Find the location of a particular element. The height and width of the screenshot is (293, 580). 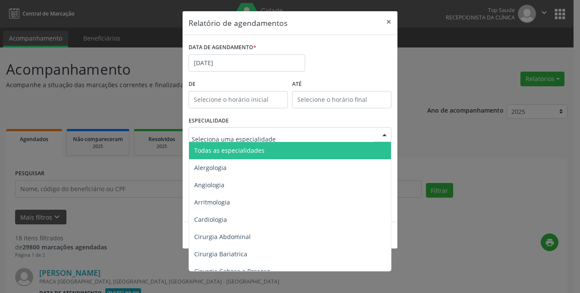

span: Todas as especialidades is located at coordinates (229, 150).